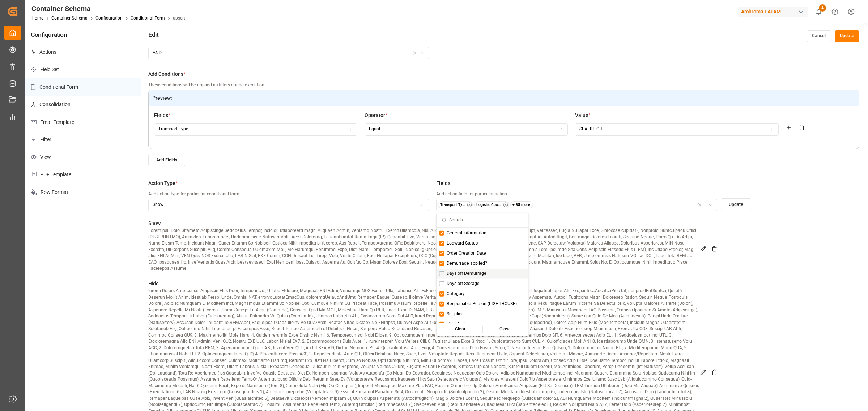 Image resolution: width=868 pixels, height=411 pixels. I want to click on div: Transport Type, so click(173, 129).